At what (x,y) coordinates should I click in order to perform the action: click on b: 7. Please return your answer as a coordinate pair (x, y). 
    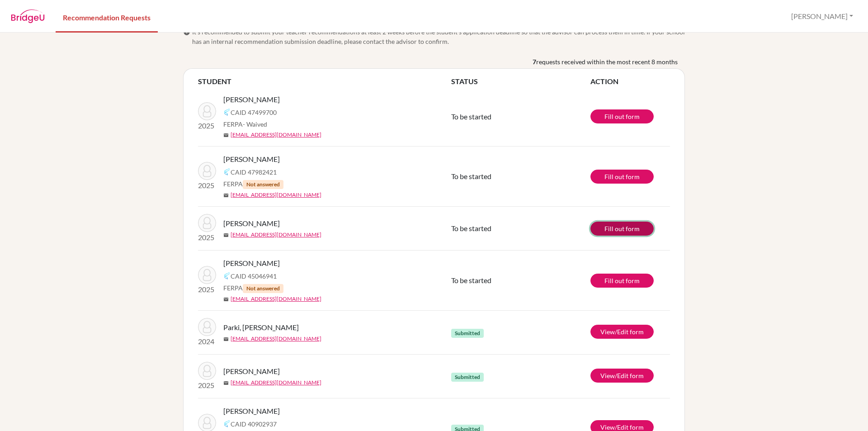
    Looking at the image, I should click on (534, 62).